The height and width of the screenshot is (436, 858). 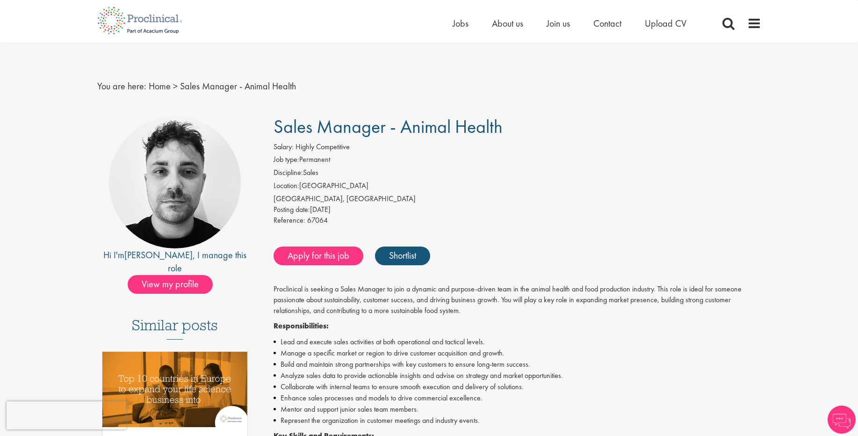 I want to click on img: Top 10 countries in Europe for life science companies, so click(x=175, y=389).